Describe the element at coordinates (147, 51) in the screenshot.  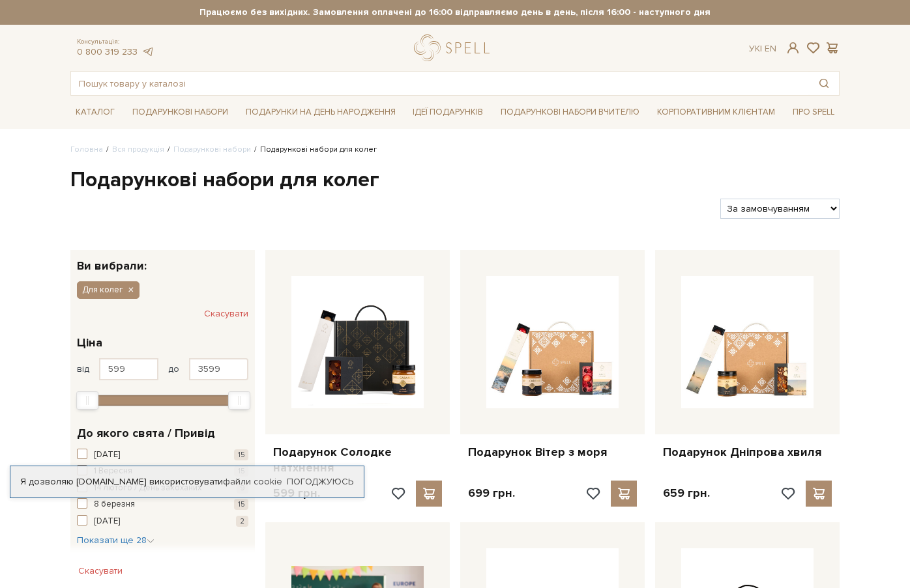
I see `a: telegram` at that location.